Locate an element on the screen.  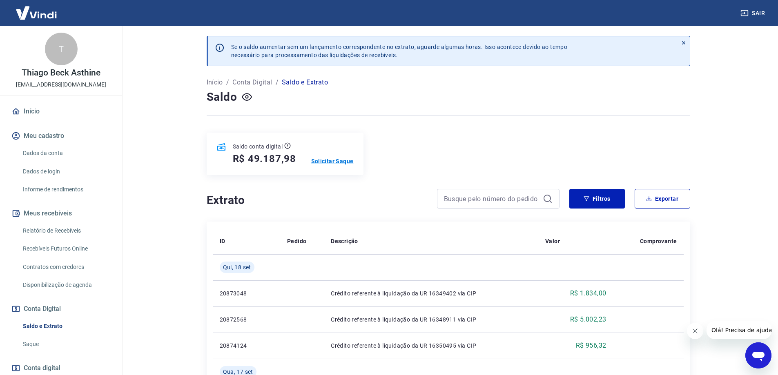
p: 20873048 is located at coordinates (247, 294).